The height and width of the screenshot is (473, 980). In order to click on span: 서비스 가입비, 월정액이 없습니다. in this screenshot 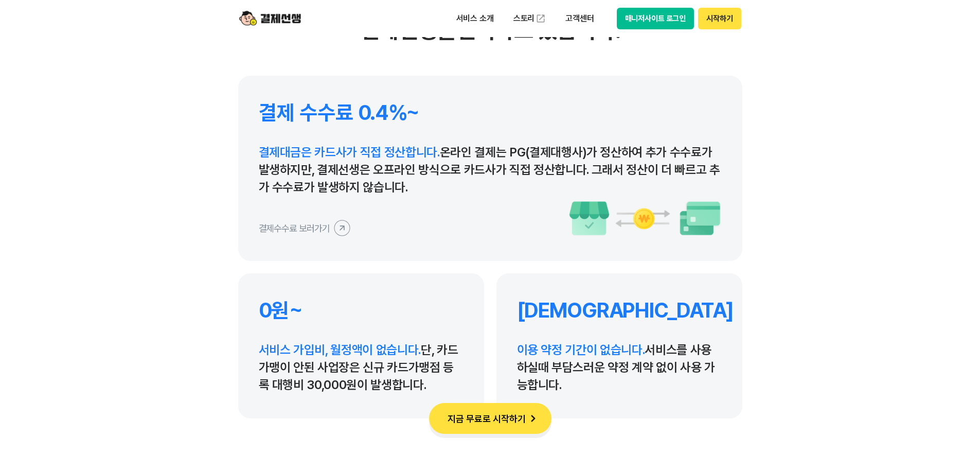, I will do `click(340, 350)`.